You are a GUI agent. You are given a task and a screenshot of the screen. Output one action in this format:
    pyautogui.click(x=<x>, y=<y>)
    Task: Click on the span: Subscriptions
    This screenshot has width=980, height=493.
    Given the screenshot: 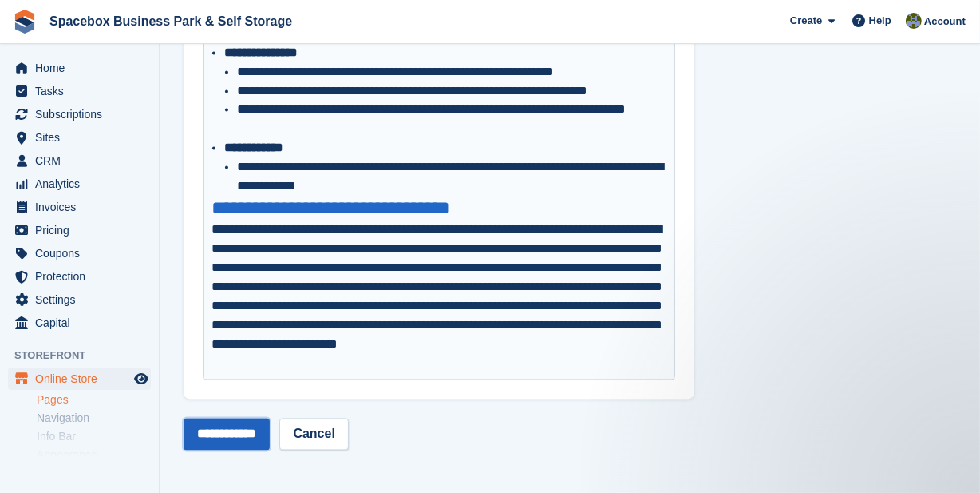 What is the action you would take?
    pyautogui.click(x=83, y=114)
    